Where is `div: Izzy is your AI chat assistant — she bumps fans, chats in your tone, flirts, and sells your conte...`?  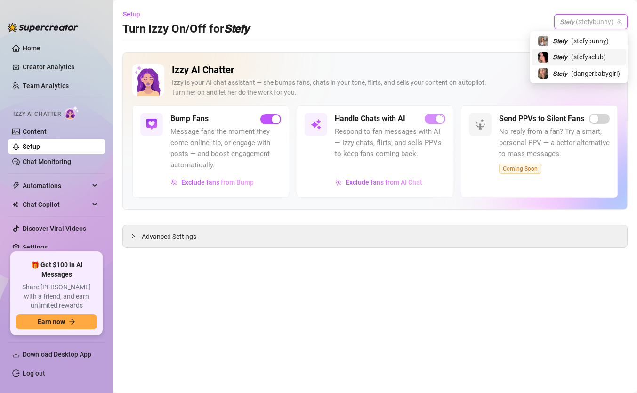
div: Izzy is your AI chat assistant — she bumps fans, chats in your tone, flirts, and sells your conte... is located at coordinates (380, 88).